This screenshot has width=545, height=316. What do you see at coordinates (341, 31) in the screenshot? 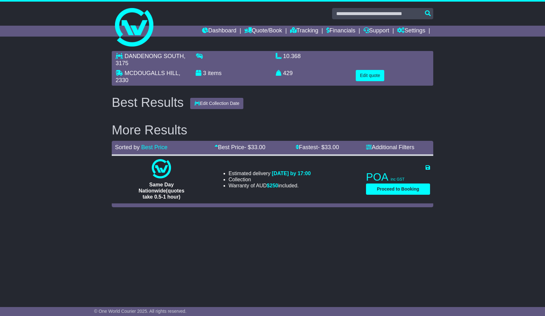
I see `a: Financials` at bounding box center [341, 31].